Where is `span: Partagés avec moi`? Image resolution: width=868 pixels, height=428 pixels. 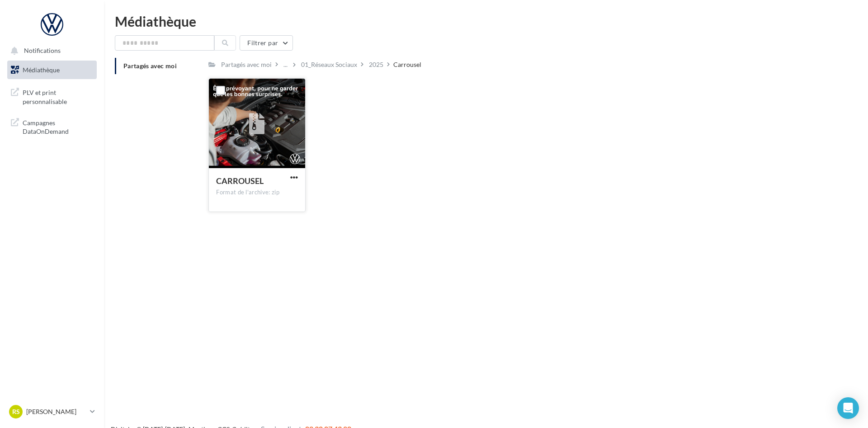 span: Partagés avec moi is located at coordinates (150, 66).